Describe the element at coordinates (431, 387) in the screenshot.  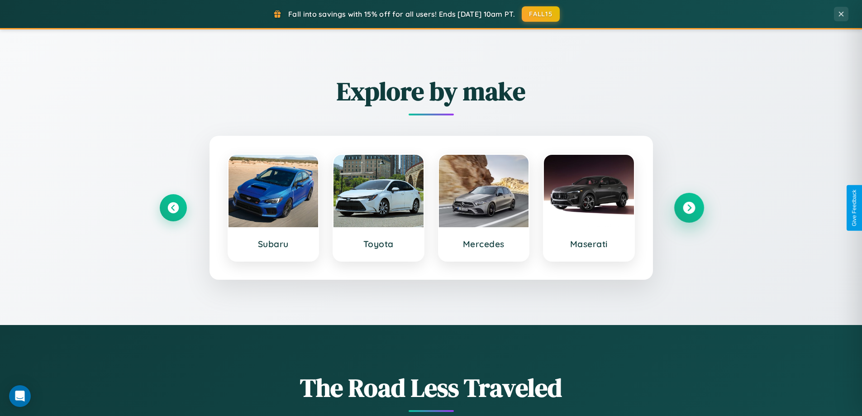
I see `h1: The Road Less Traveled` at that location.